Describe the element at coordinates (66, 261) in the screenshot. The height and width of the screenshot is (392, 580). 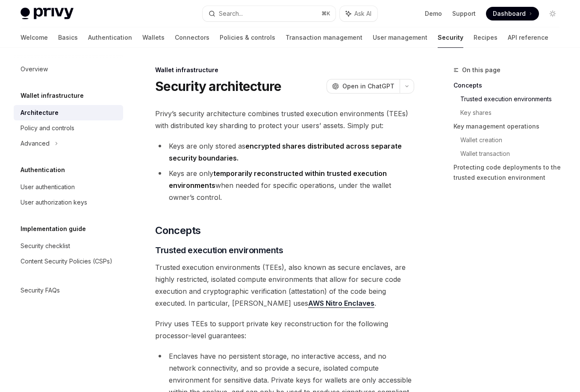
I see `div: Content Security Policies (CSPs)` at that location.